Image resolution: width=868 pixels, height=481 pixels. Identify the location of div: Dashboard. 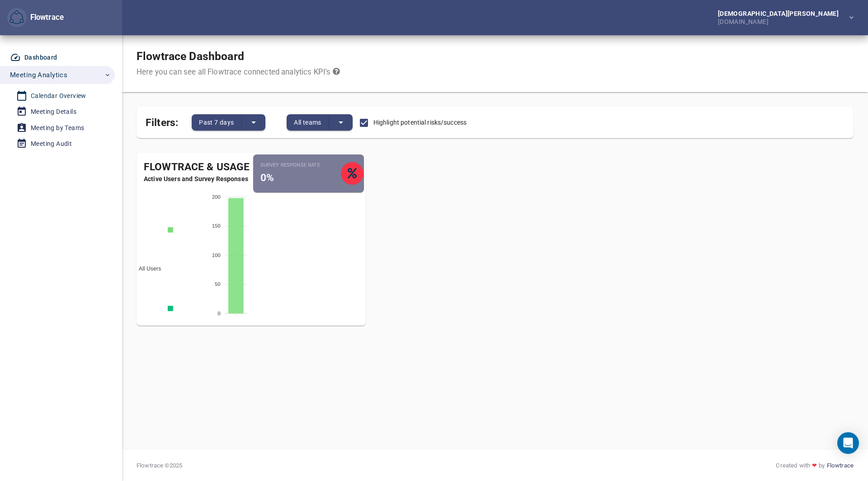
(41, 57).